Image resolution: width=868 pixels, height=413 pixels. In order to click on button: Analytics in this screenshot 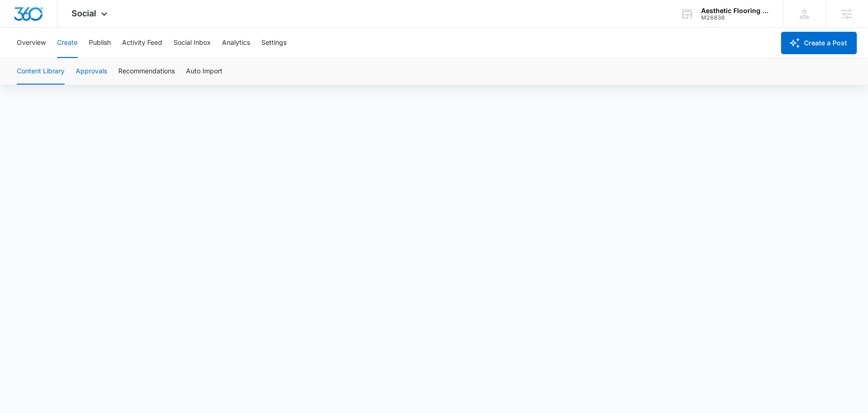, I will do `click(236, 43)`.